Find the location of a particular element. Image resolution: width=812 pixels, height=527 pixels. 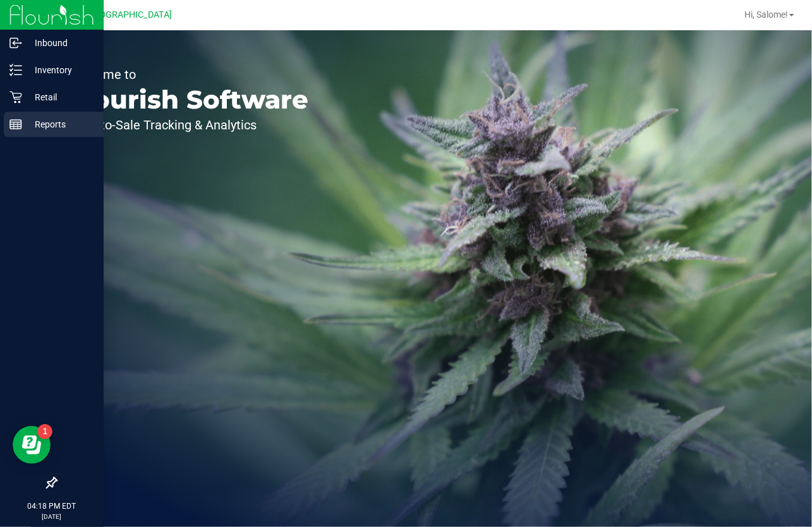

p: Retail is located at coordinates (60, 97).